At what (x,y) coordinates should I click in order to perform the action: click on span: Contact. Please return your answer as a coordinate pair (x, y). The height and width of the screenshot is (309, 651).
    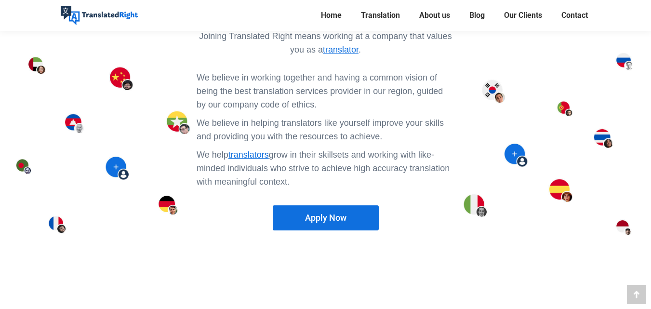
    Looking at the image, I should click on (574, 15).